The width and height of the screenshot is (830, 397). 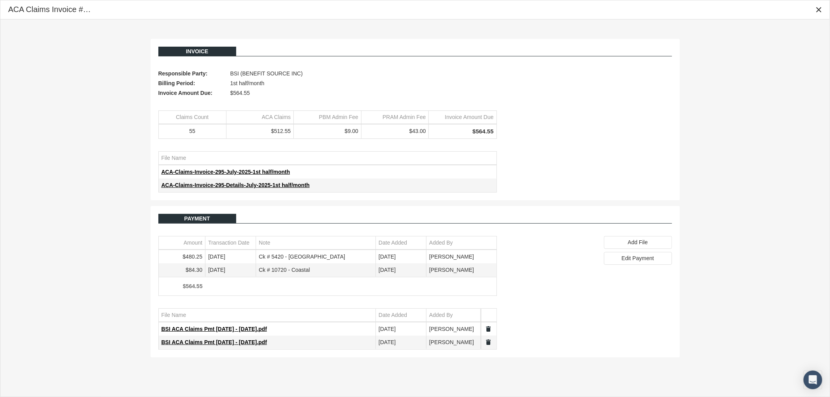 What do you see at coordinates (638, 258) in the screenshot?
I see `span: Edit Payment` at bounding box center [638, 258].